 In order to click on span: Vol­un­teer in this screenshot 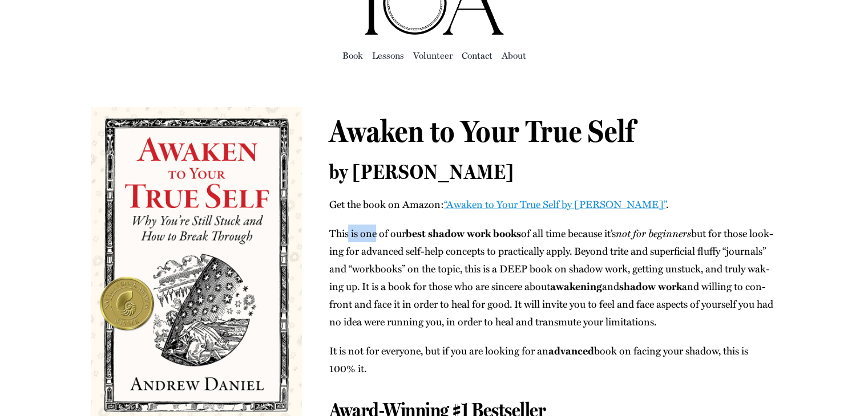, I will do `click(432, 55)`.